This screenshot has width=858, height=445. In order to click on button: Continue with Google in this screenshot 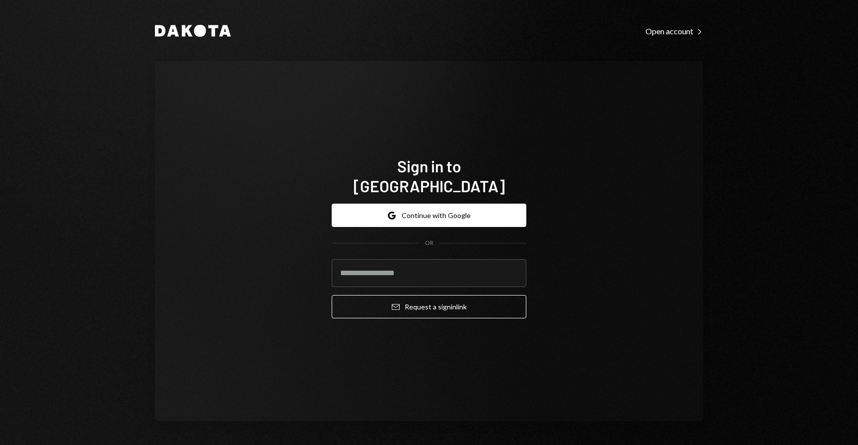, I will do `click(429, 215)`.